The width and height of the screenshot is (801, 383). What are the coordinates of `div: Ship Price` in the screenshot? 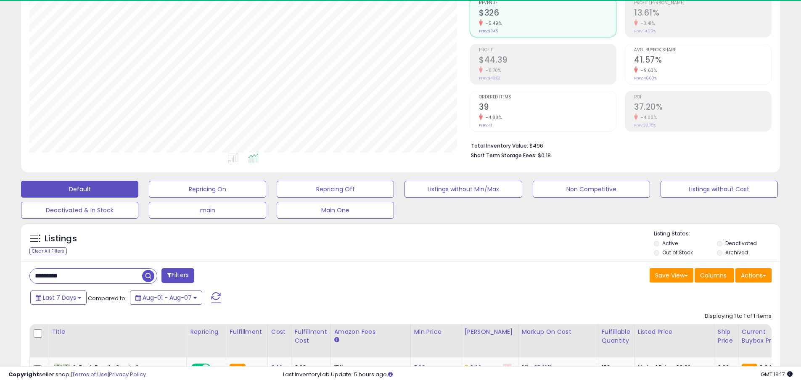 It's located at (726, 336).